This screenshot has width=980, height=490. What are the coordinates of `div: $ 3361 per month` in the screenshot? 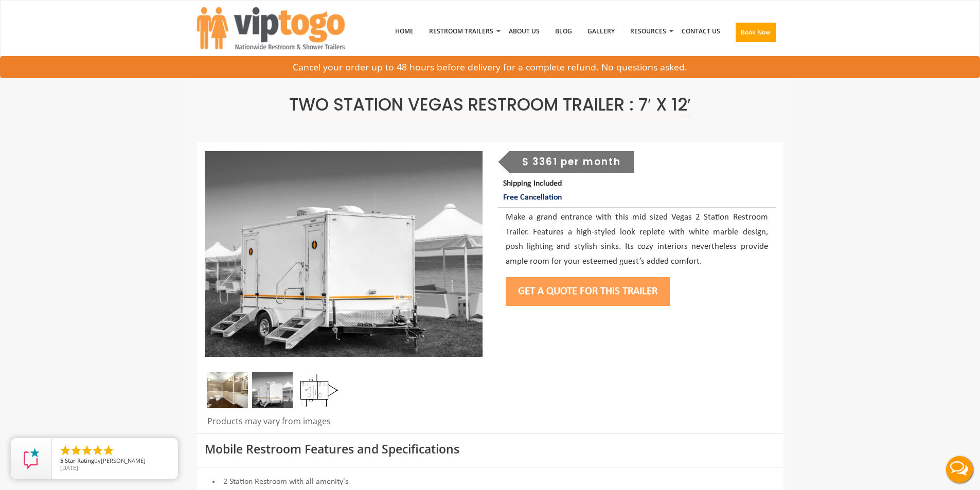 It's located at (571, 162).